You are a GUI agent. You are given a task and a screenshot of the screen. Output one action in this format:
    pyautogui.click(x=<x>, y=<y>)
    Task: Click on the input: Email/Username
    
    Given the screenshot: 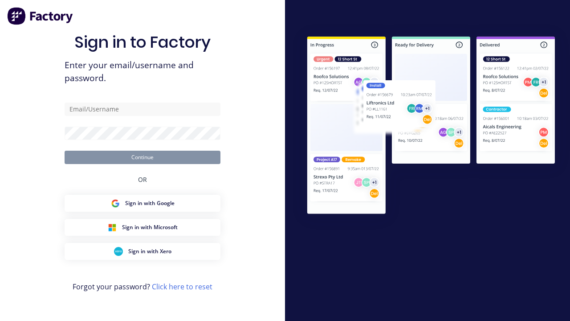 What is the action you would take?
    pyautogui.click(x=143, y=109)
    